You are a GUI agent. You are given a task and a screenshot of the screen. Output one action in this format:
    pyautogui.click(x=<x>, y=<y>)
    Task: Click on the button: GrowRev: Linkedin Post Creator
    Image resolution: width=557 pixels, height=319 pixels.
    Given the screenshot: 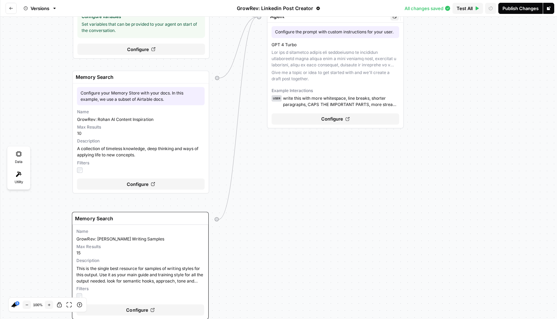 What is the action you would take?
    pyautogui.click(x=278, y=8)
    